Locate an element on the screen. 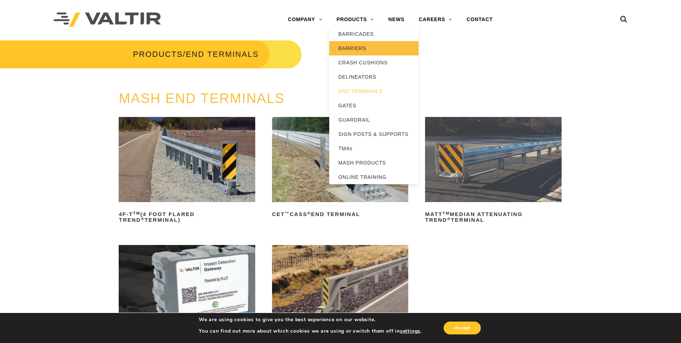 The width and height of the screenshot is (681, 343). h2: MATT Median Attenuating TREND Terminal is located at coordinates (493, 217).